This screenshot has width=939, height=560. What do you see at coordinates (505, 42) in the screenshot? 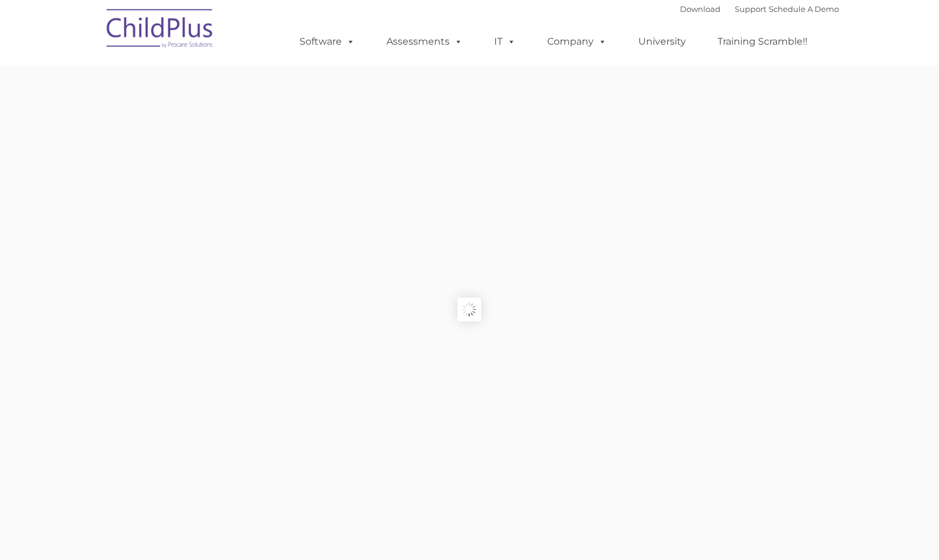
I see `a: IT` at bounding box center [505, 42].